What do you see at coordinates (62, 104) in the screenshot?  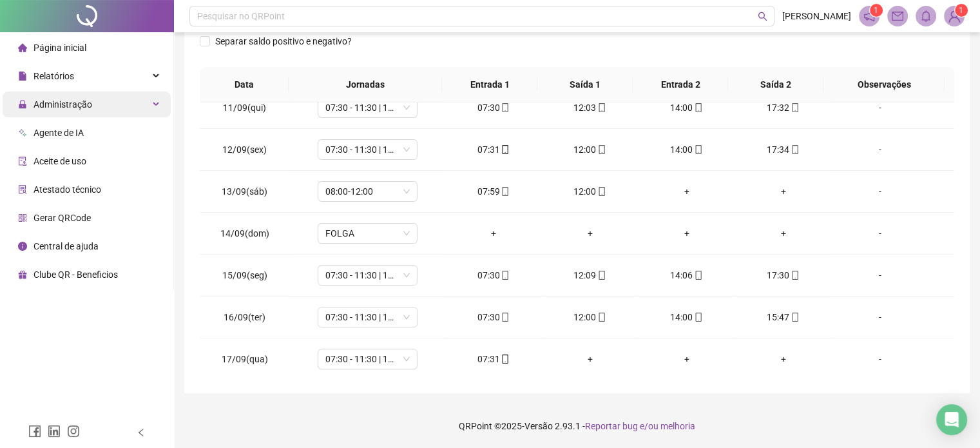 I see `span: Administração` at bounding box center [62, 104].